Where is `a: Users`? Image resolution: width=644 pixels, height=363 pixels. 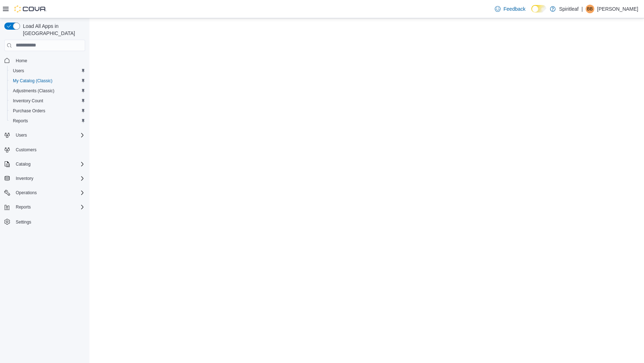 a: Users is located at coordinates (18, 71).